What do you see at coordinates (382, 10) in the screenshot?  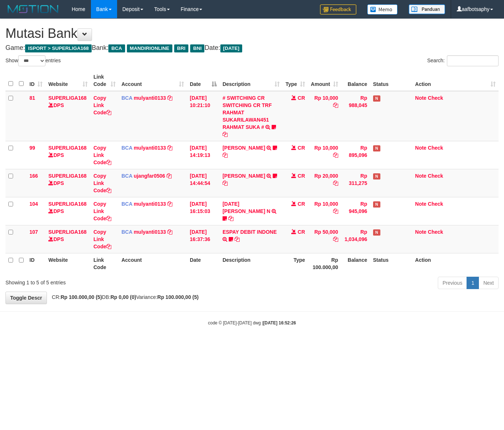 I see `img: Button%20Memo.svg` at bounding box center [382, 10].